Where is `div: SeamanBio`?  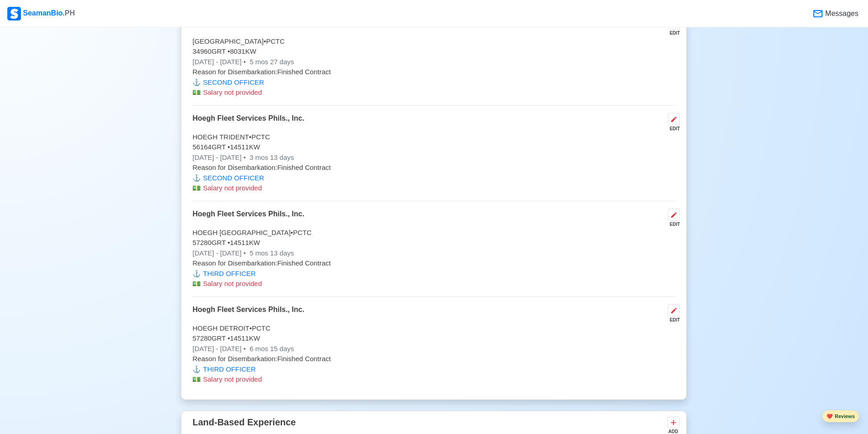
div: SeamanBio is located at coordinates (41, 13).